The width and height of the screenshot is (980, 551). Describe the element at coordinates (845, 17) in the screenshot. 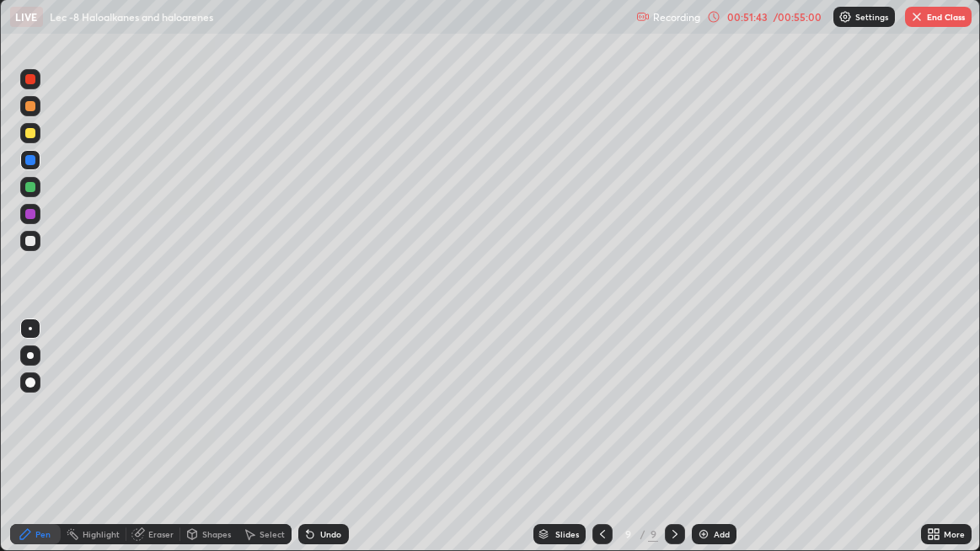

I see `img: class-settings-icons` at that location.